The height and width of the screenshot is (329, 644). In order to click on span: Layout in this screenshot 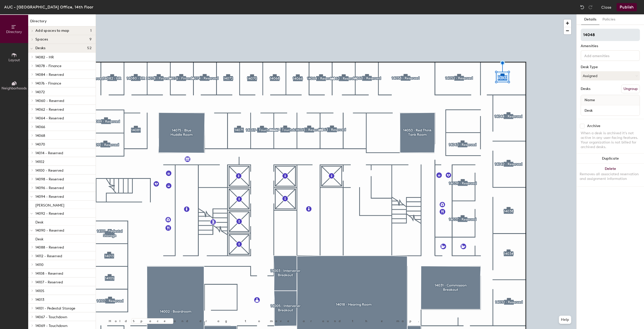, I will do `click(14, 60)`.